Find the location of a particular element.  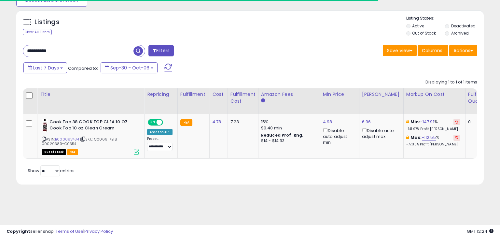

div: Title is located at coordinates (91, 94).